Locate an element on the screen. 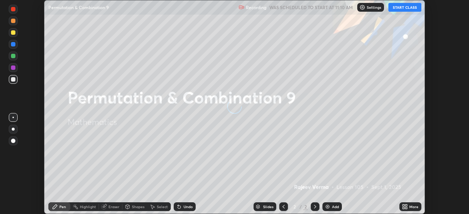 The height and width of the screenshot is (214, 469). img: recording.375f2c34.svg is located at coordinates (241, 7).